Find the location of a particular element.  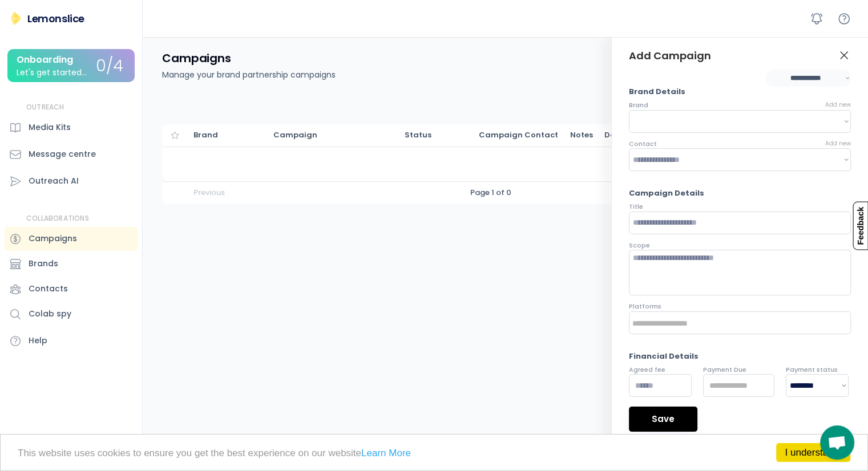

a: I understand! is located at coordinates (813, 452).